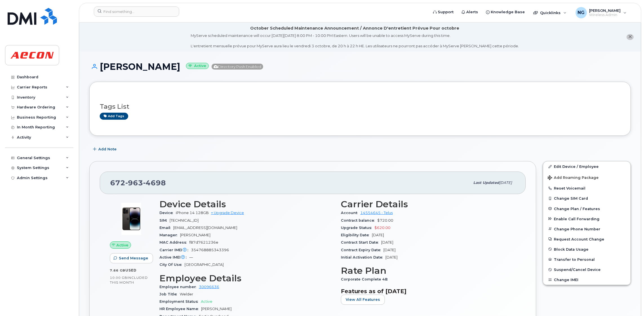 The height and width of the screenshot is (316, 644). What do you see at coordinates (138, 183) in the screenshot?
I see `span: 672` at bounding box center [138, 183].